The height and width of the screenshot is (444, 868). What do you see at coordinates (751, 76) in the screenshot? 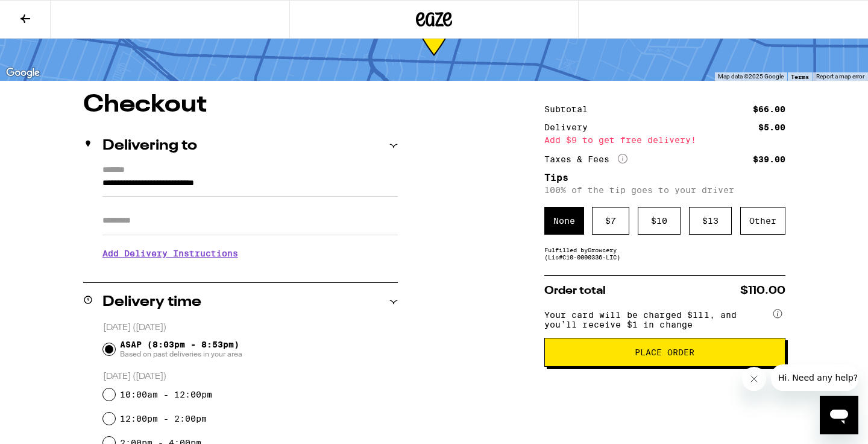
I see `span: Map data ©2025 Google` at bounding box center [751, 76].